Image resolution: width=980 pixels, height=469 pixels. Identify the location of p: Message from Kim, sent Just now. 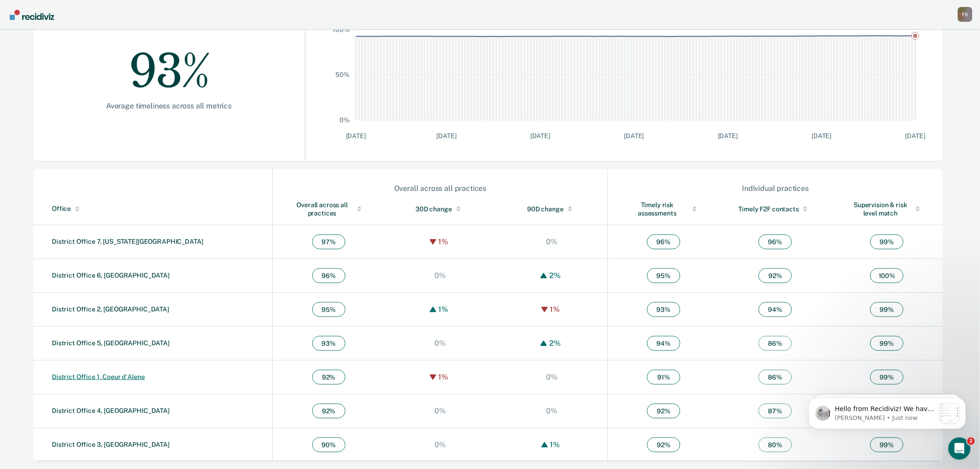
(90, 39).